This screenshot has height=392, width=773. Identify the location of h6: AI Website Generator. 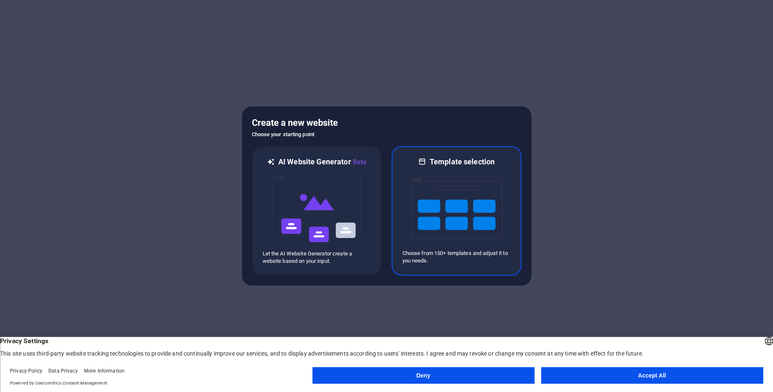
(322, 162).